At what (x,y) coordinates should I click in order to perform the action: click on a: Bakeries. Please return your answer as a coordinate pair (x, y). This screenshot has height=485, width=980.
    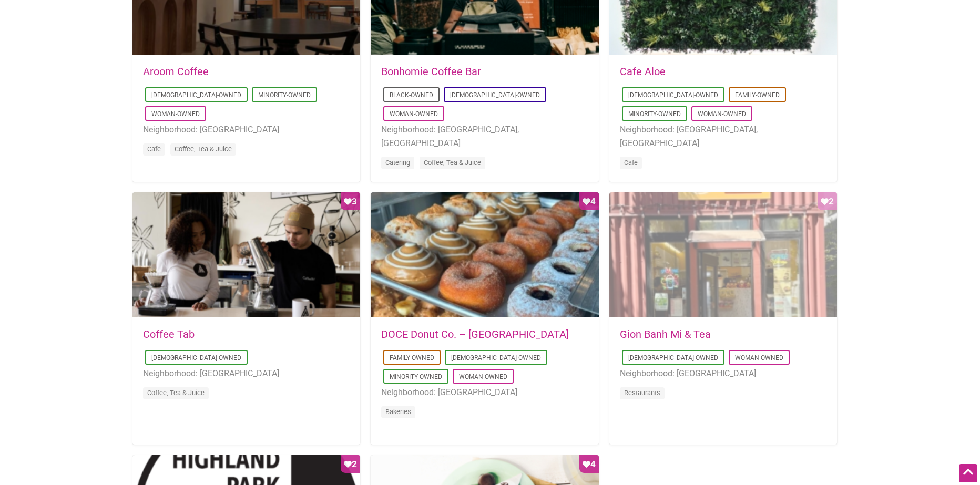
    Looking at the image, I should click on (398, 412).